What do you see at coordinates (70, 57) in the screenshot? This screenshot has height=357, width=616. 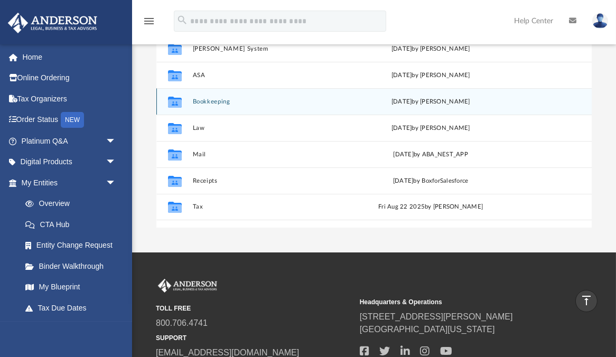 I see `a: Home` at bounding box center [70, 57].